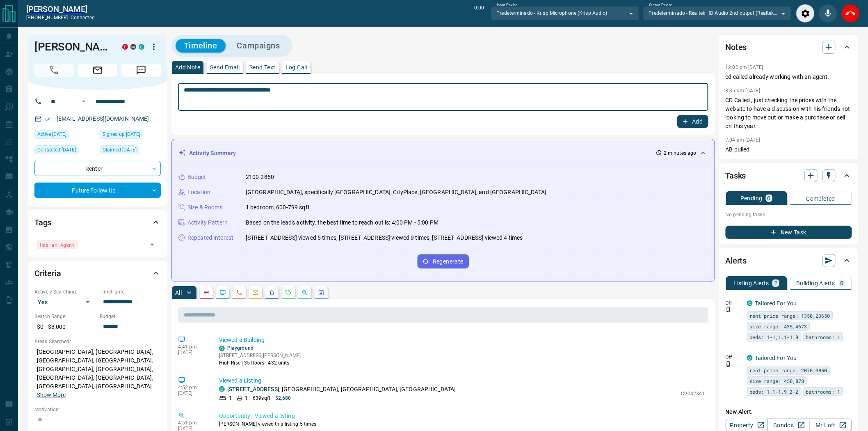 This screenshot has height=431, width=868. I want to click on p: 0:00, so click(479, 13).